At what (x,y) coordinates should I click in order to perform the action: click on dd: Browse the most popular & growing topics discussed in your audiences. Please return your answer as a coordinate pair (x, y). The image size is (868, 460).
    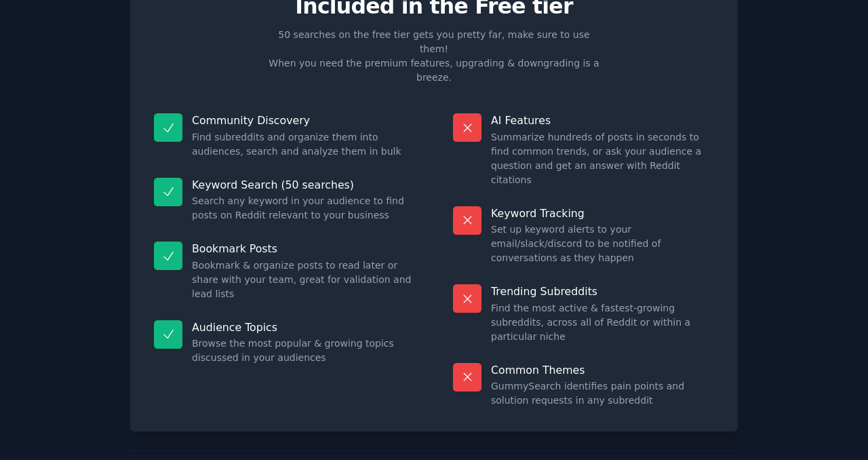
    Looking at the image, I should click on (304, 351).